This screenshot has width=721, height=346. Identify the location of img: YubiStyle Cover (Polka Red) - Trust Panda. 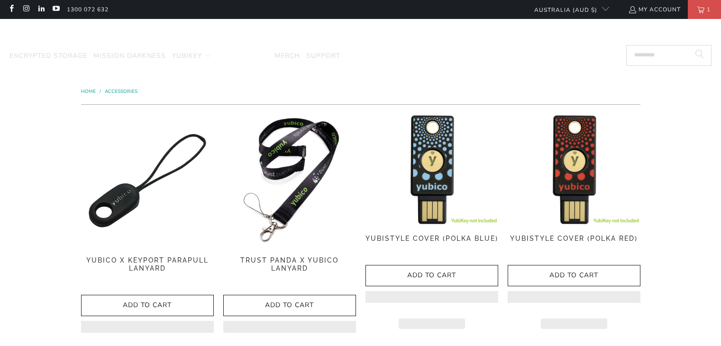
(574, 169).